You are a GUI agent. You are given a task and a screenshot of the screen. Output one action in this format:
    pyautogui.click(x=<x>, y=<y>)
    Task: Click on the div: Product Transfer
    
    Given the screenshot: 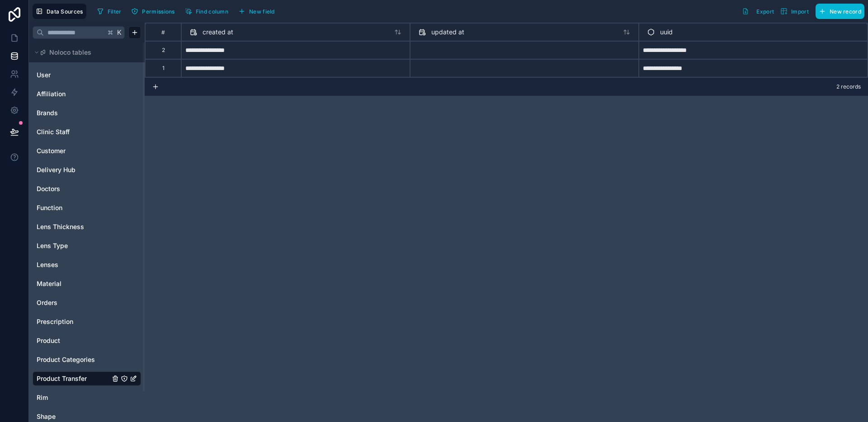 What is the action you would take?
    pyautogui.click(x=87, y=378)
    